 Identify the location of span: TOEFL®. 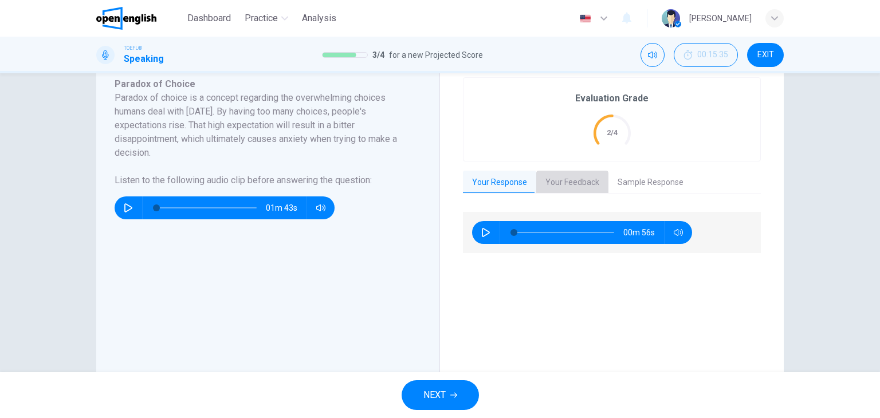
(133, 48).